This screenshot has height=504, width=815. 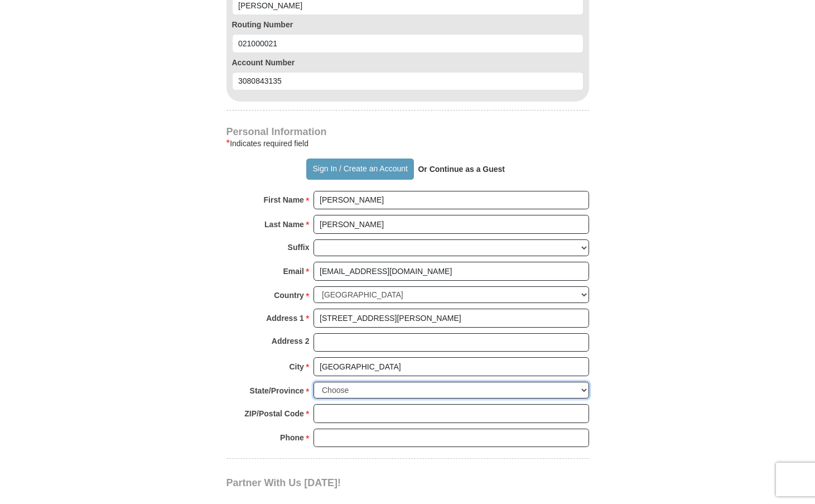 What do you see at coordinates (294, 271) in the screenshot?
I see `strong: Email` at bounding box center [294, 271].